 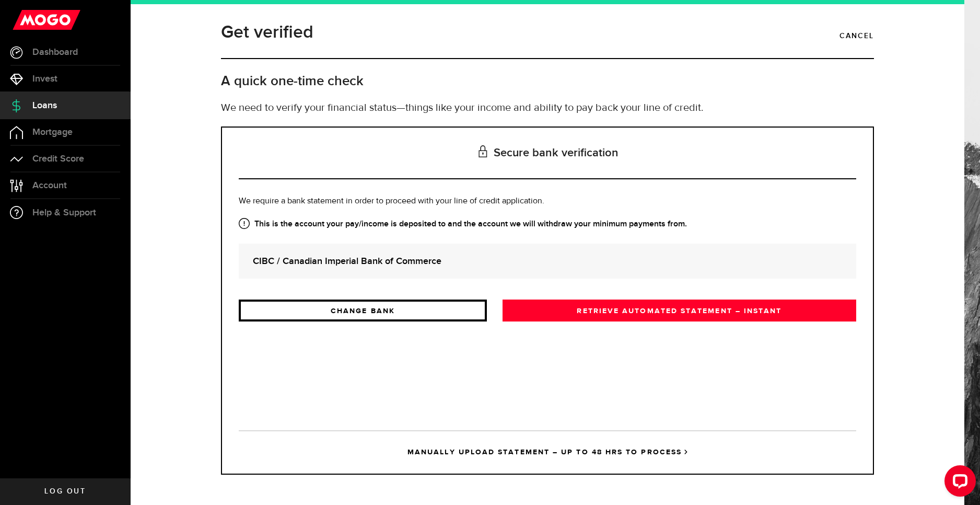 What do you see at coordinates (65, 491) in the screenshot?
I see `span: Log out` at bounding box center [65, 491].